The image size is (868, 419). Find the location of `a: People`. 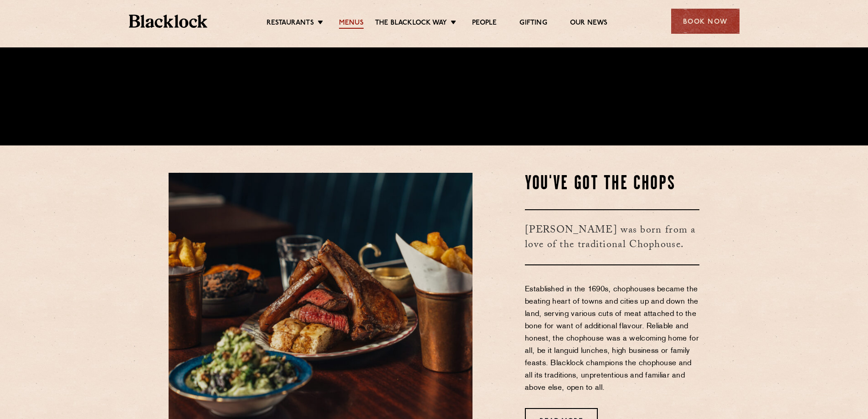

a: People is located at coordinates (484, 24).